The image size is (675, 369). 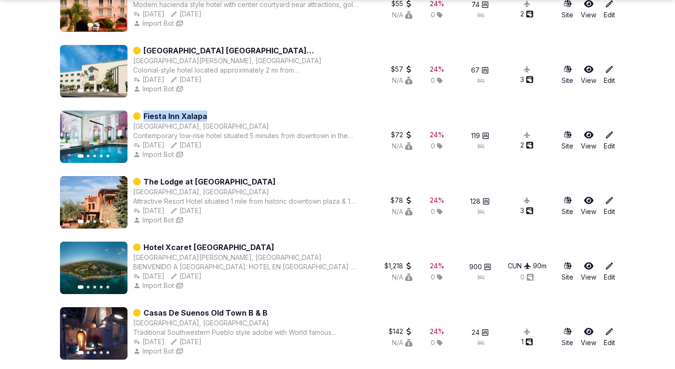 I want to click on a: Casas De Suenos Old Town B & B, so click(x=205, y=313).